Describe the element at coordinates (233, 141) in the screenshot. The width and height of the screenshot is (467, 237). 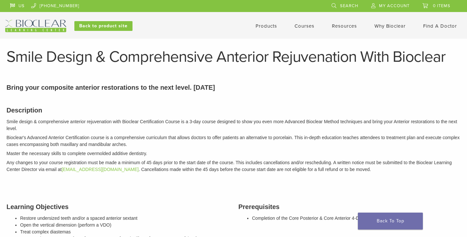
I see `p: Bioclear's Advanced Anterior Certification course is a comprehensive curriculum that allows docto...` at that location.